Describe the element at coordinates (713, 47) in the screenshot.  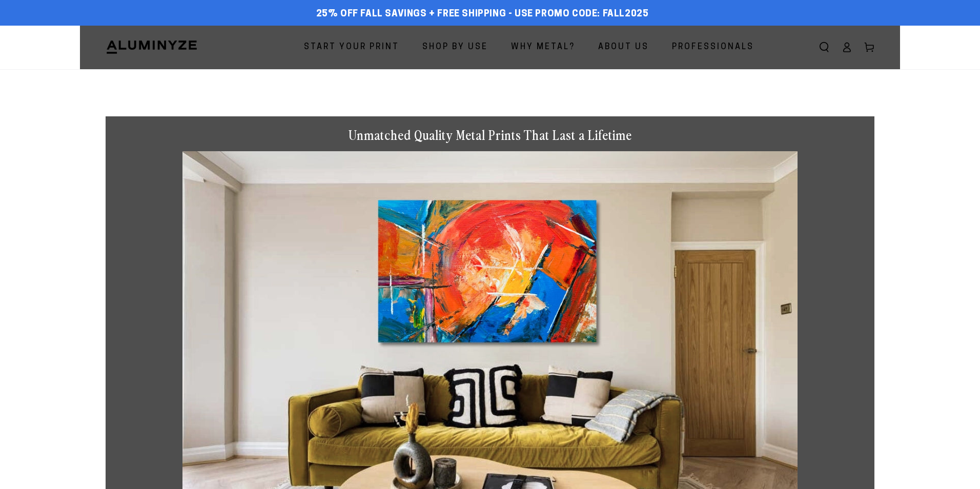
I see `span: Professionals` at that location.